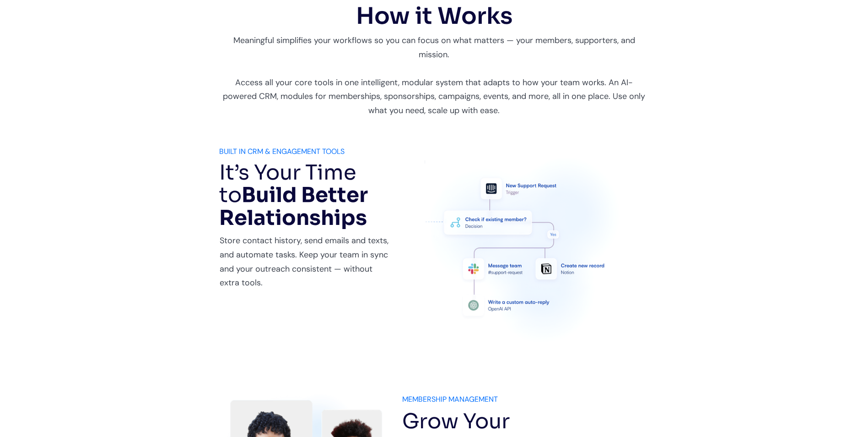 The height and width of the screenshot is (437, 868). Describe the element at coordinates (293, 196) in the screenshot. I see `span: It’s Your Time to` at that location.